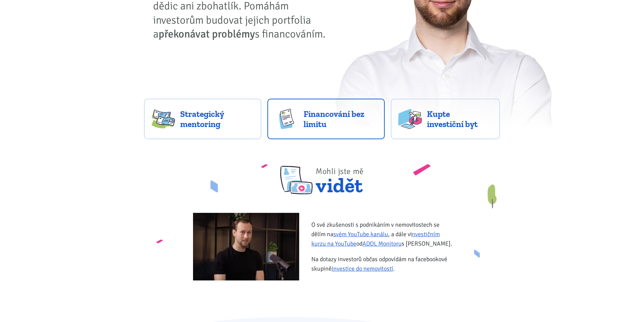  Describe the element at coordinates (340, 176) in the screenshot. I see `span: vidět` at that location.